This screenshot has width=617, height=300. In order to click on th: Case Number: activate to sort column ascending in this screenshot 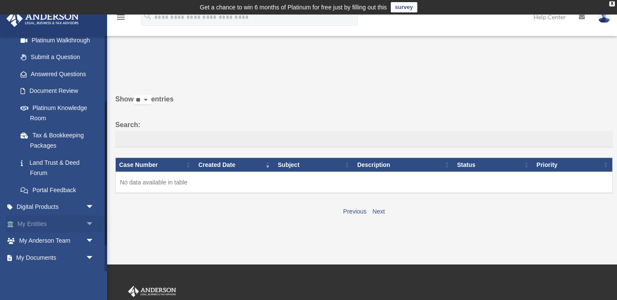, I will do `click(155, 165)`.